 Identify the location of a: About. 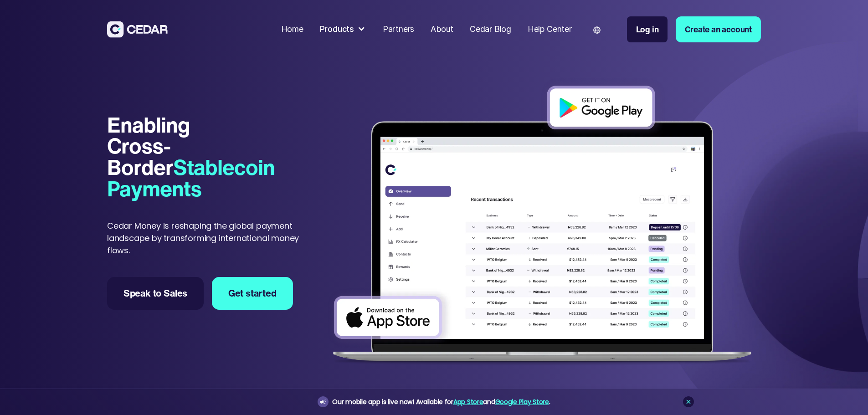
(442, 29).